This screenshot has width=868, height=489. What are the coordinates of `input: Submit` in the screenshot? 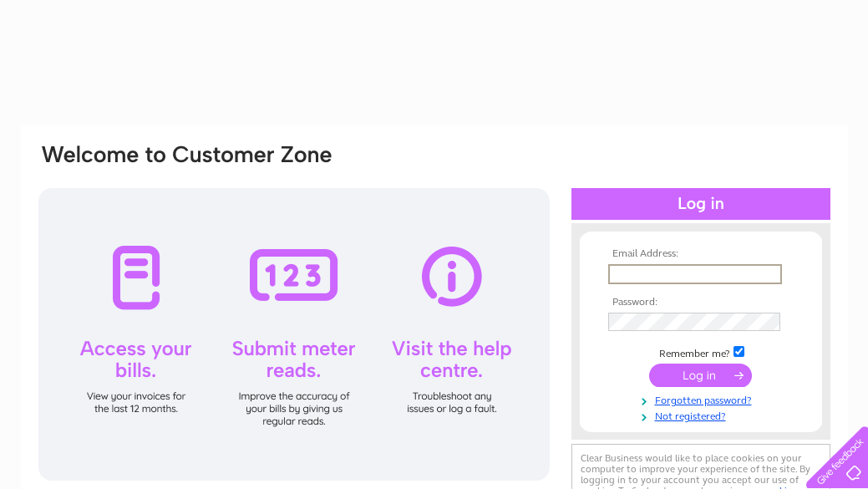 It's located at (700, 375).